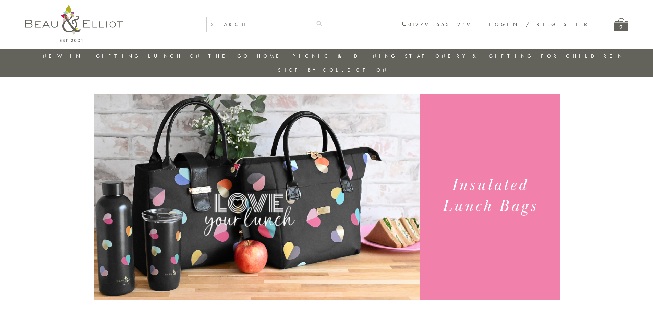 The height and width of the screenshot is (324, 653). What do you see at coordinates (199, 56) in the screenshot?
I see `a: Lunch On The Go` at bounding box center [199, 56].